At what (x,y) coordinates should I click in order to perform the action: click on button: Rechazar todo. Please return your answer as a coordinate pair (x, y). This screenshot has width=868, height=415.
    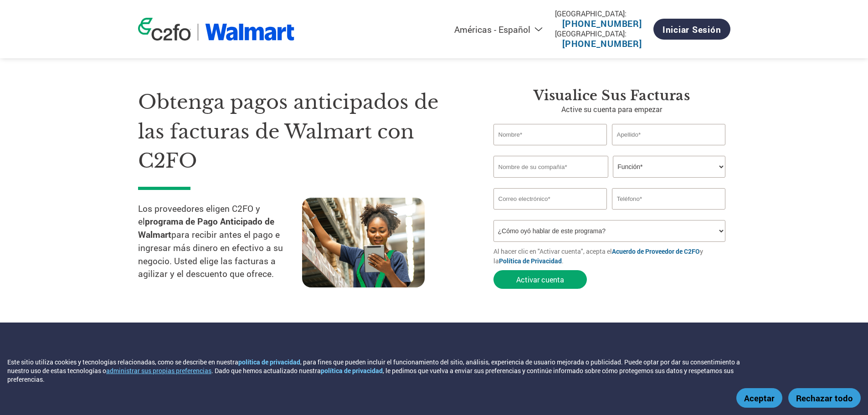
    Looking at the image, I should click on (825, 398).